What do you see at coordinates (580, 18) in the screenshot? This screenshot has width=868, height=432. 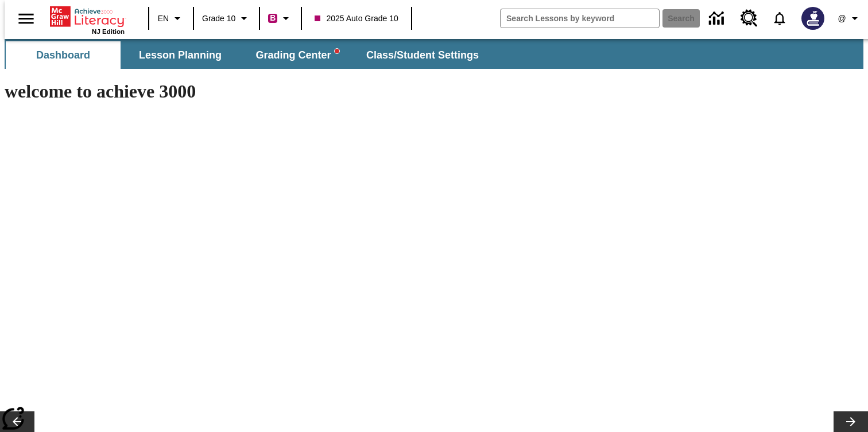 I see `input: search field` at bounding box center [580, 18].